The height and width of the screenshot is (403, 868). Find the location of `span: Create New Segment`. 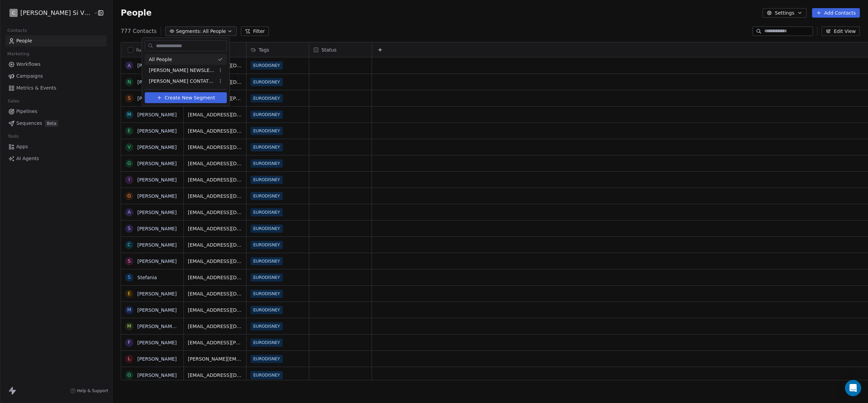

span: Create New Segment is located at coordinates (190, 98).